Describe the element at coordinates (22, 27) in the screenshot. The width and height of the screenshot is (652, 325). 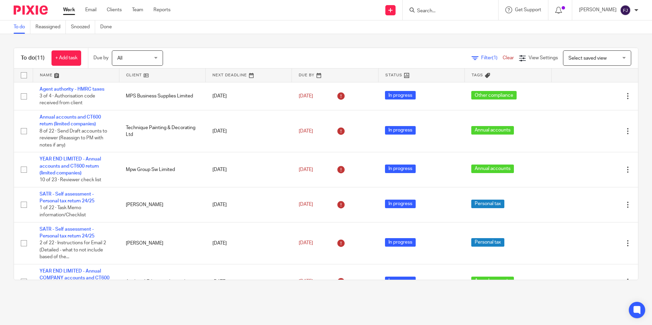
I see `a: To do` at that location.